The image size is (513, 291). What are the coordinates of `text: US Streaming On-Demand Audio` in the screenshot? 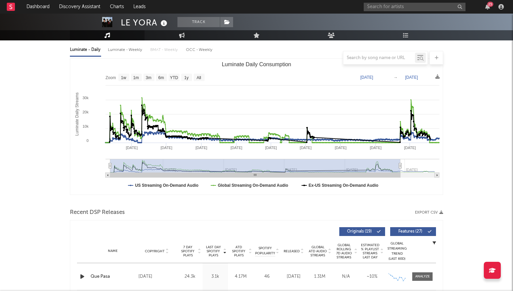 It's located at (166, 185).